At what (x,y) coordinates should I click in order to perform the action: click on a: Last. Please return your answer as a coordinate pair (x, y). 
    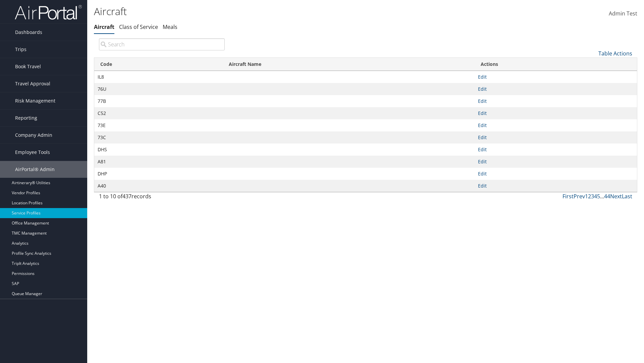
    Looking at the image, I should click on (627, 196).